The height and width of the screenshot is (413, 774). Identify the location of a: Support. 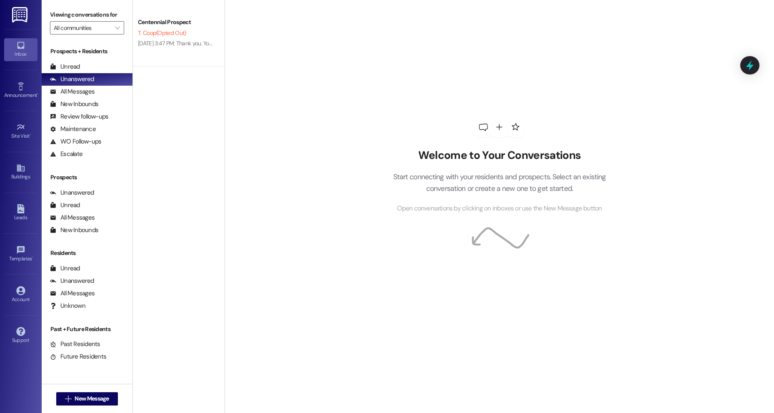
(21, 336).